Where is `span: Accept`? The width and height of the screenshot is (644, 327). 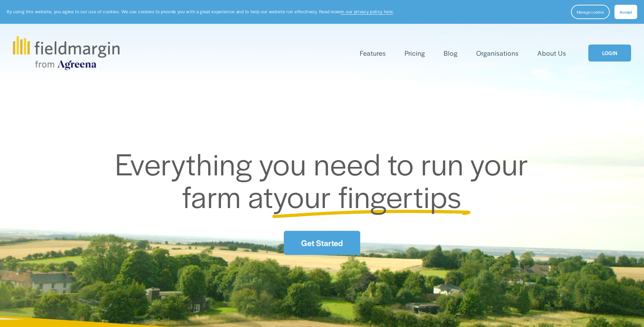 span: Accept is located at coordinates (625, 12).